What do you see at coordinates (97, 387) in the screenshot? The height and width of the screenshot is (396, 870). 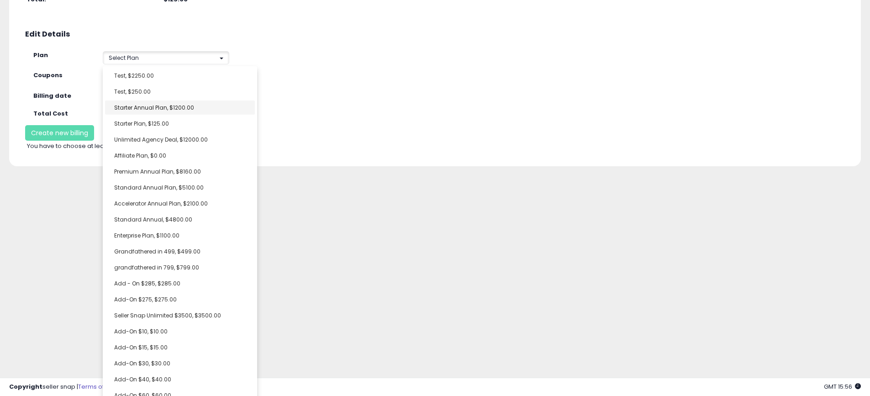 I see `a: Terms of Use` at bounding box center [97, 387].